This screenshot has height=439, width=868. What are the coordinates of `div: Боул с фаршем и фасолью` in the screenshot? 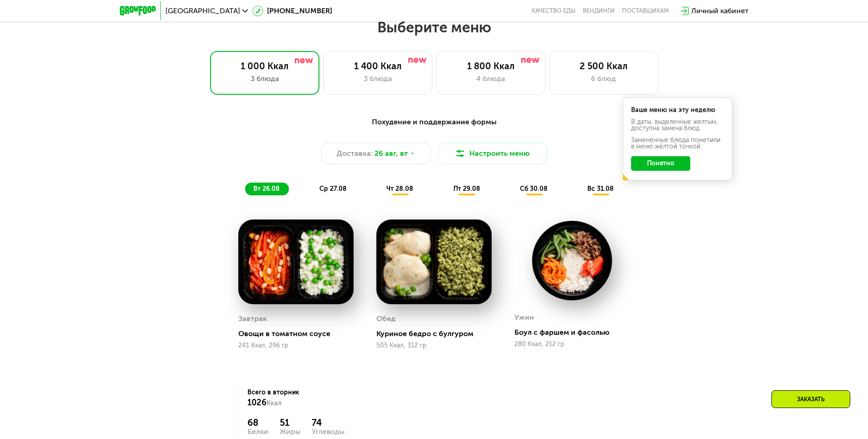 It's located at (576, 332).